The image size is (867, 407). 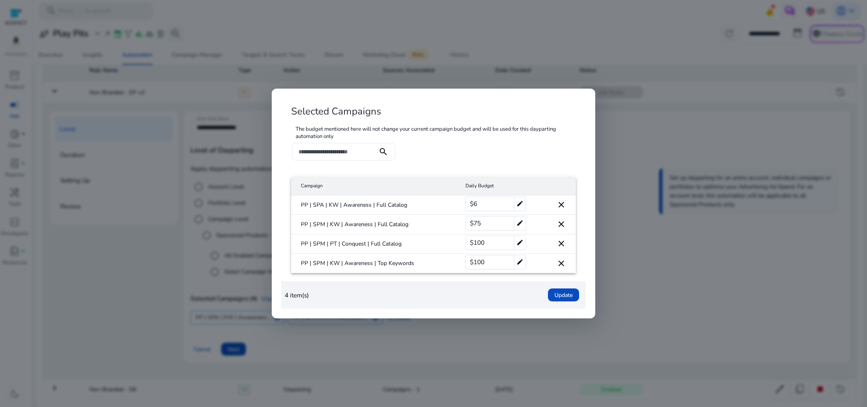 What do you see at coordinates (375, 205) in the screenshot?
I see `mat-cell: PP | SPA | KW | Awareness | Full Catalog` at bounding box center [375, 205].